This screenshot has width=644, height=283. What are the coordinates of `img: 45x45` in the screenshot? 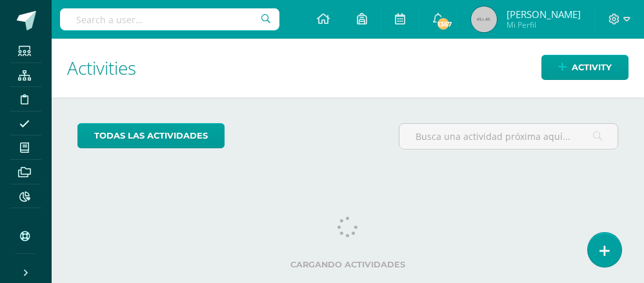 It's located at (484, 19).